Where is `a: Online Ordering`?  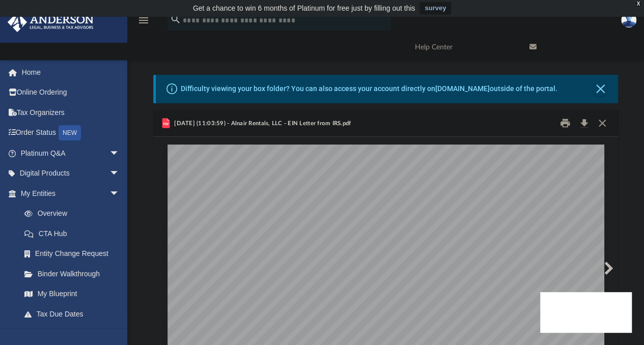
a: Online Ordering is located at coordinates (71, 93).